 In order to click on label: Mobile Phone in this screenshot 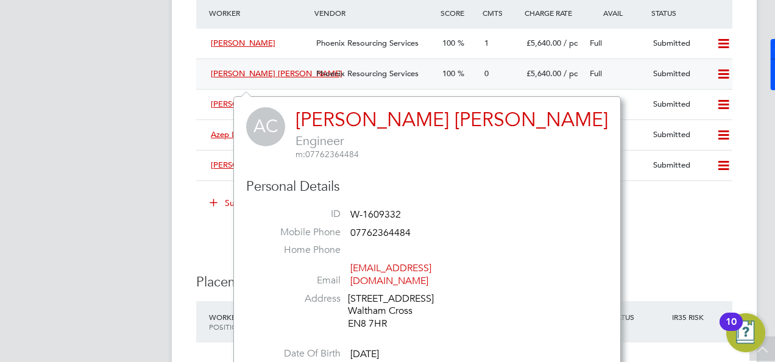, I will do `click(298, 232)`.